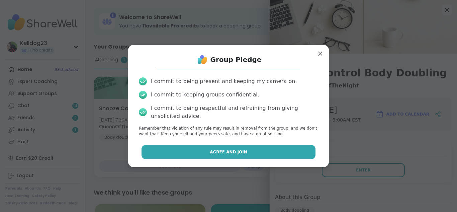 Image resolution: width=457 pixels, height=212 pixels. What do you see at coordinates (205, 95) in the screenshot?
I see `div: I commit to keeping groups confidential.` at bounding box center [205, 95].